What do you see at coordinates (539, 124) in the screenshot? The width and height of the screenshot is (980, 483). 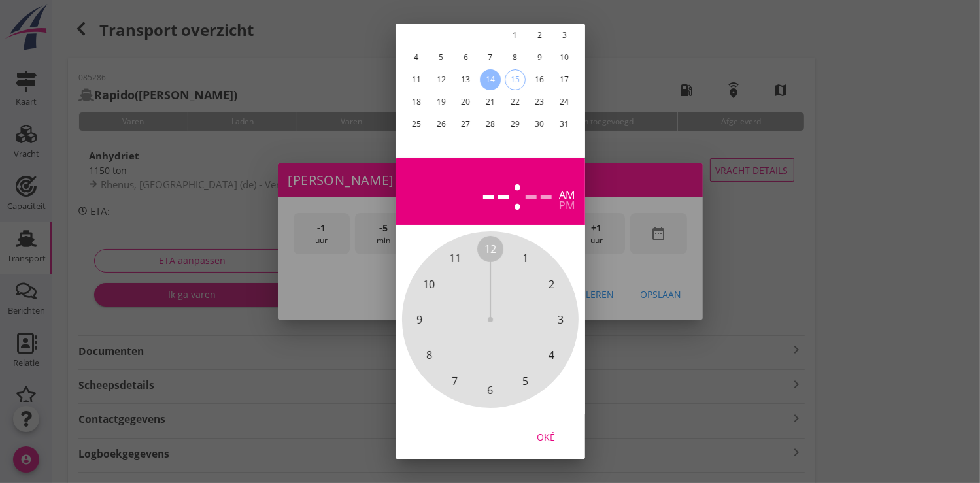 I see `div: 30` at bounding box center [539, 124].